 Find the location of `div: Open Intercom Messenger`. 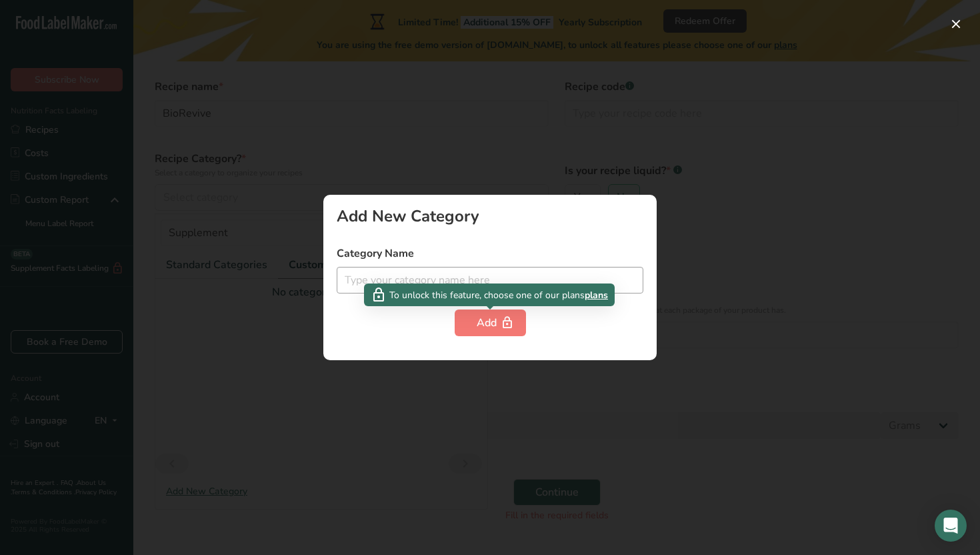

div: Open Intercom Messenger is located at coordinates (950, 525).